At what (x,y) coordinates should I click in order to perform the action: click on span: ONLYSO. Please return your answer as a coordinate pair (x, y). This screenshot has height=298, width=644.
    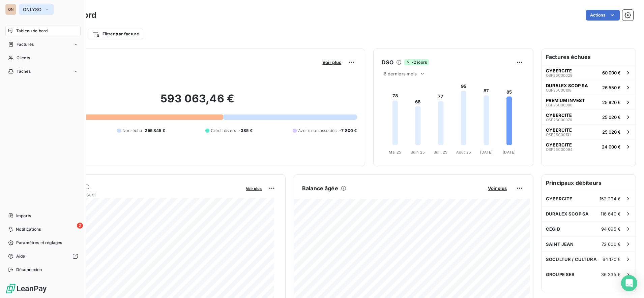
    Looking at the image, I should click on (32, 10).